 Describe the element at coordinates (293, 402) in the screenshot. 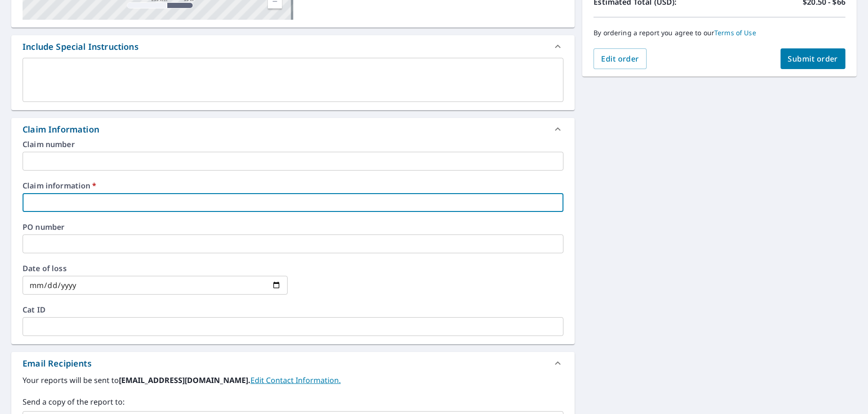

I see `label: Send a copy of the report to:` at that location.